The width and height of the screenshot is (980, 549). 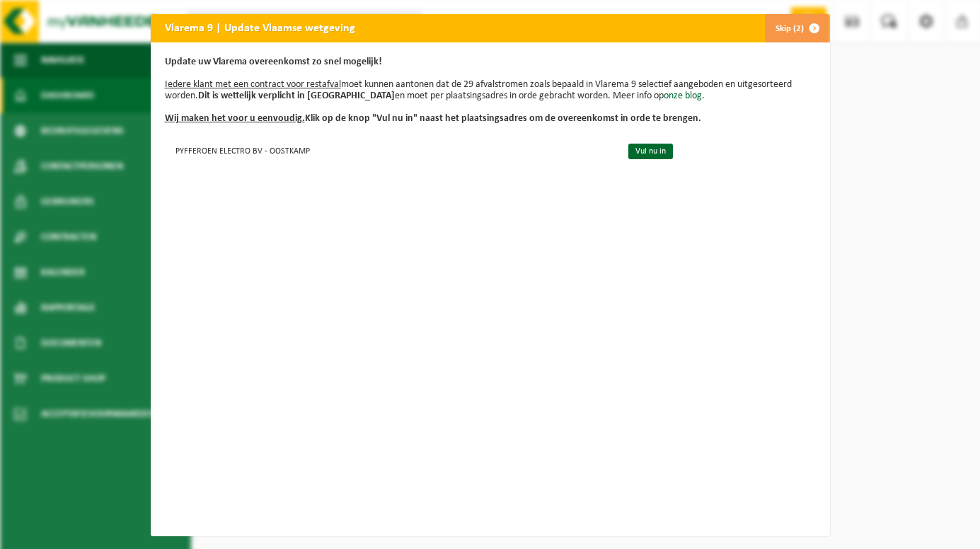 I want to click on b: Update uw Vlarema overeenkomst zo snel mogelijk!, so click(x=273, y=62).